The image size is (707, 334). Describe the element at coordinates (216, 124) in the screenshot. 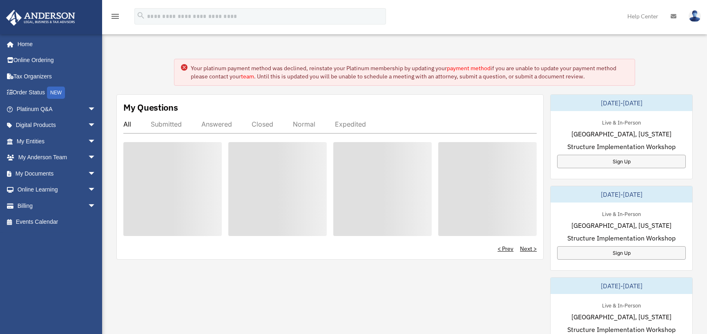

I see `div: Answered` at that location.